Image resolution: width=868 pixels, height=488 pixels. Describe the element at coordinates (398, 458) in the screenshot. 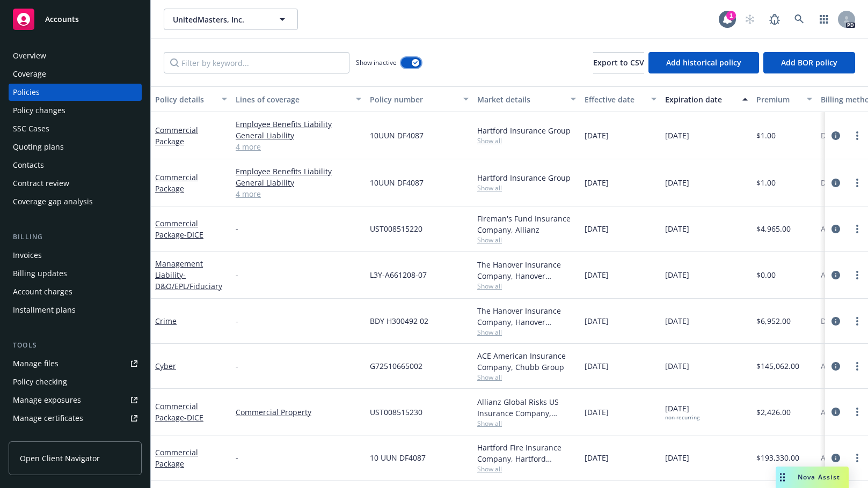

I see `span: 10 UUN DF4087` at that location.